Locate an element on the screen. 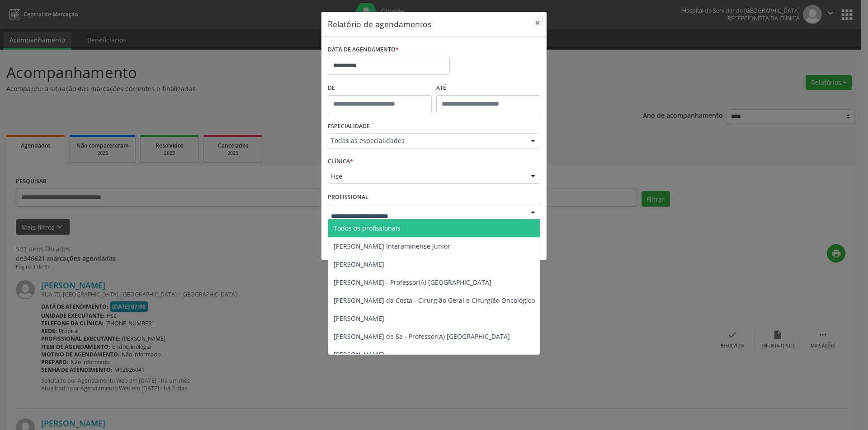 The height and width of the screenshot is (430, 868). label: ESPECIALIDADE is located at coordinates (348, 127).